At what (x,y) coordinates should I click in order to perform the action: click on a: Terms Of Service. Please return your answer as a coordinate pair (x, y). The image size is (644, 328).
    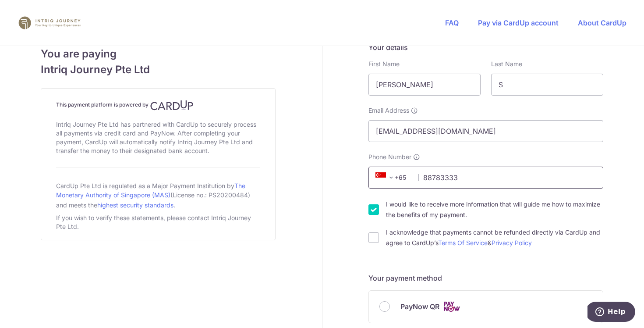
    Looking at the image, I should click on (463, 242).